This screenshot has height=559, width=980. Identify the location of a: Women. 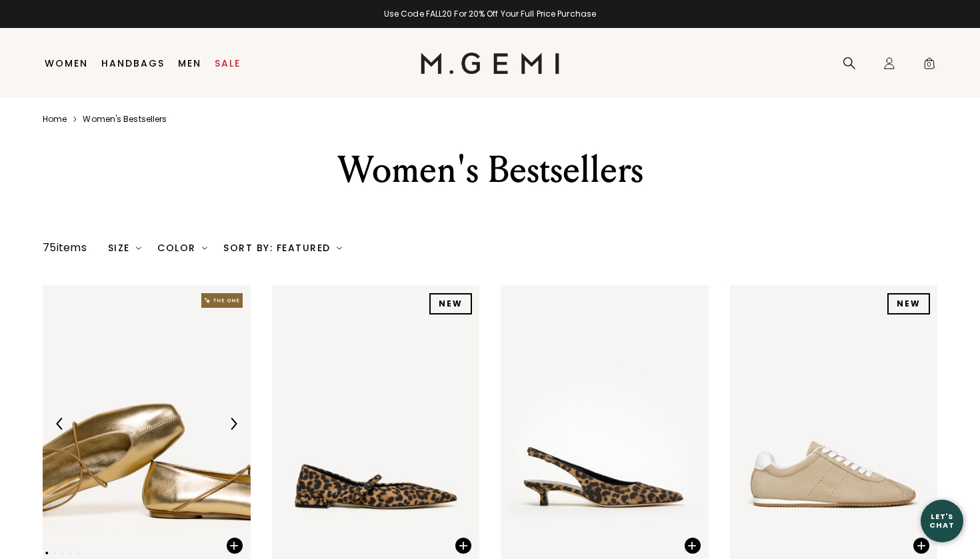
(66, 63).